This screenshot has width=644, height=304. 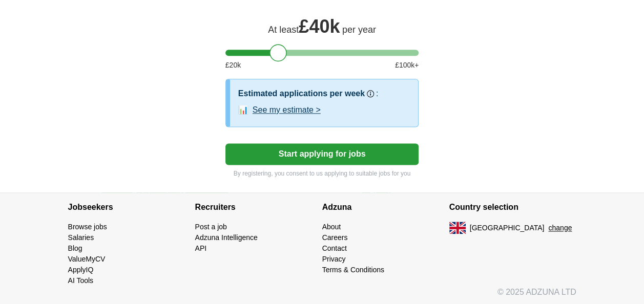 I want to click on h3: Estimated applications per week, so click(x=302, y=94).